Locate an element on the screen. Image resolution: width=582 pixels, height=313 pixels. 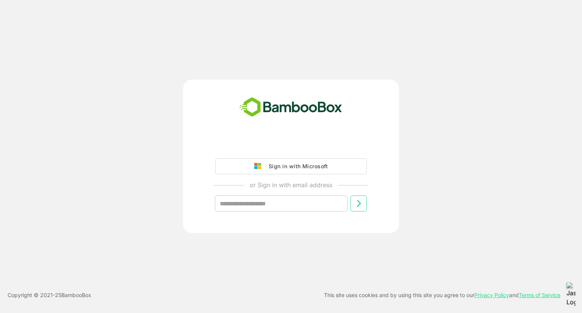
button: Sign in with Microsoft is located at coordinates (291, 166).